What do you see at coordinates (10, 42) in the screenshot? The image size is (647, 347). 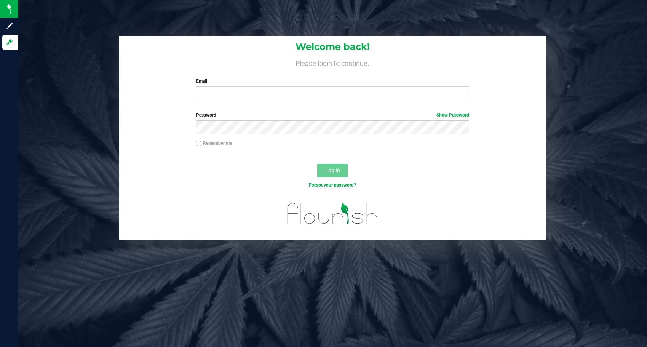 I see `inline-svg: Log in` at bounding box center [10, 42].